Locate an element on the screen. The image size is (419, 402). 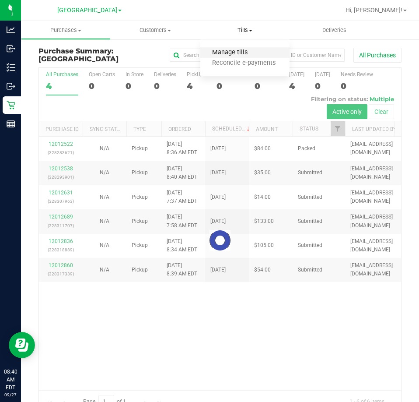
p: 09/27 is located at coordinates (11, 394).